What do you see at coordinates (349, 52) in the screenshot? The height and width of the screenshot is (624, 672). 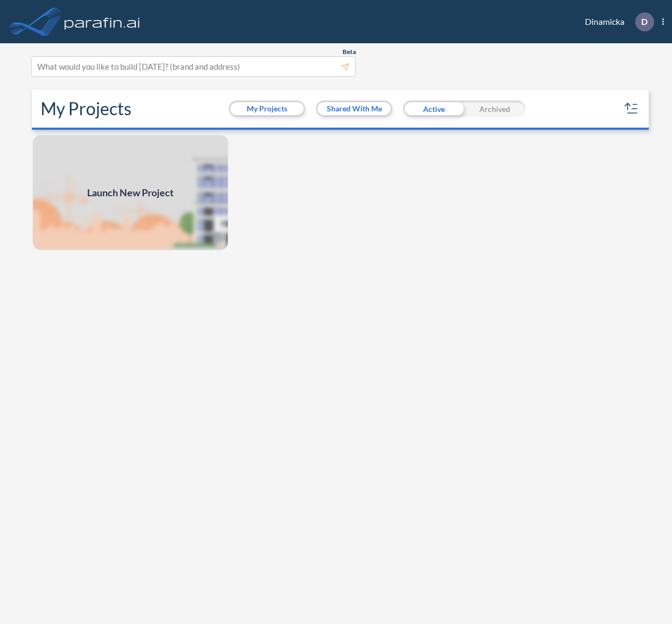 I see `span: Beta` at bounding box center [349, 52].